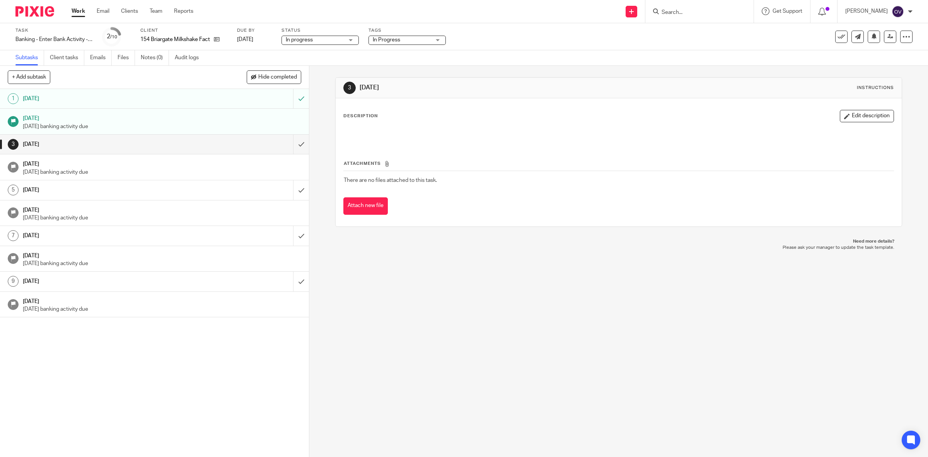 The image size is (928, 457). I want to click on button: + Add subtask, so click(29, 77).